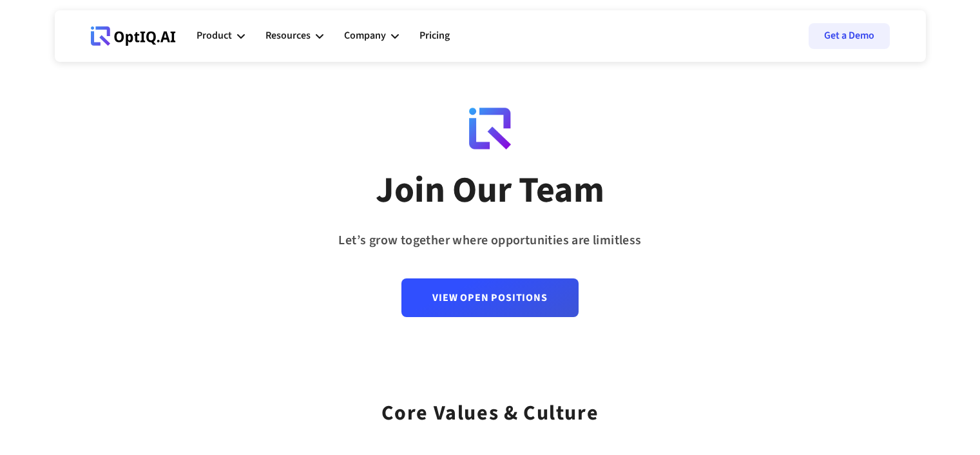 The image size is (980, 455). I want to click on div: Let’s grow together where opportunities are limitless, so click(490, 241).